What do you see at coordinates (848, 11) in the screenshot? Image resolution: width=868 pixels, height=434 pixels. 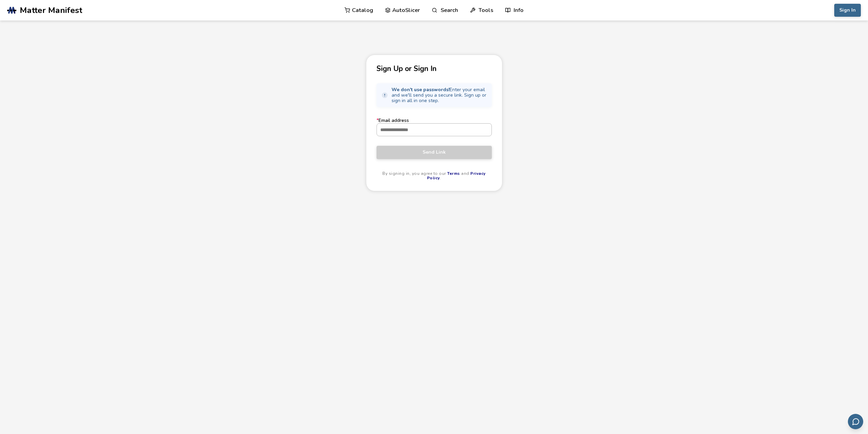 I see `button: Sign In` at bounding box center [848, 11].